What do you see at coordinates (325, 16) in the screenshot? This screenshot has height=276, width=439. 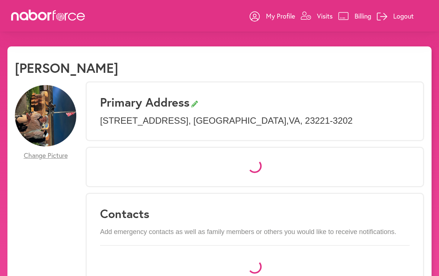 I see `p: Visits` at bounding box center [325, 16].